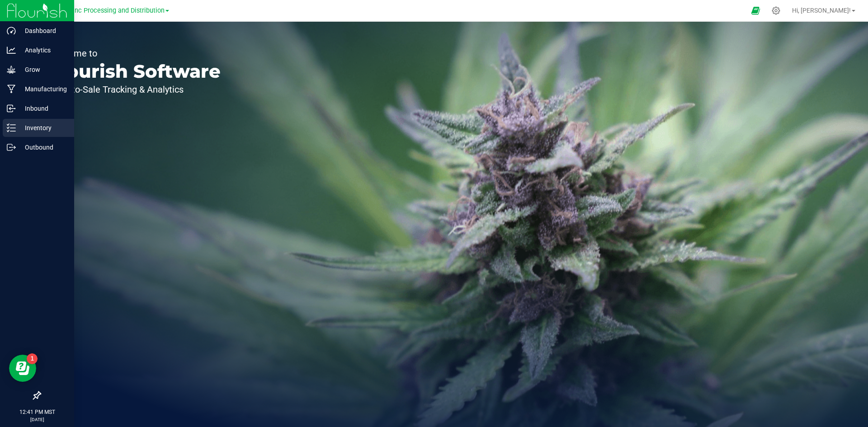 Image resolution: width=868 pixels, height=427 pixels. What do you see at coordinates (135, 71) in the screenshot?
I see `p: Flourish Software` at bounding box center [135, 71].